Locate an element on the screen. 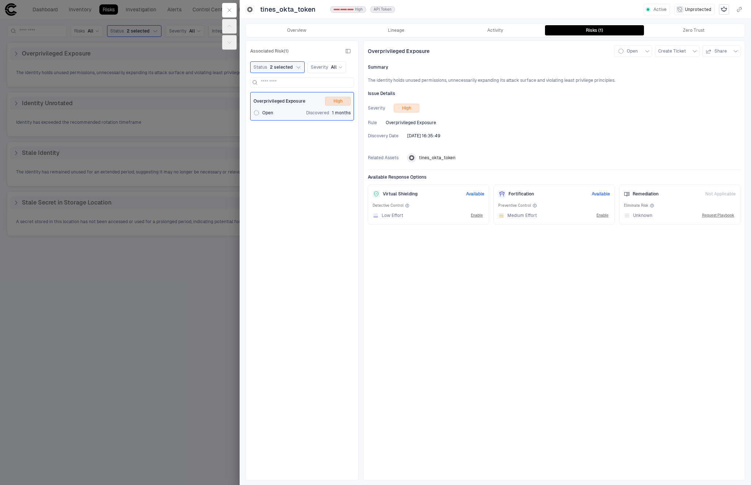 The image size is (751, 485). button: tines_okta_token is located at coordinates (292, 10).